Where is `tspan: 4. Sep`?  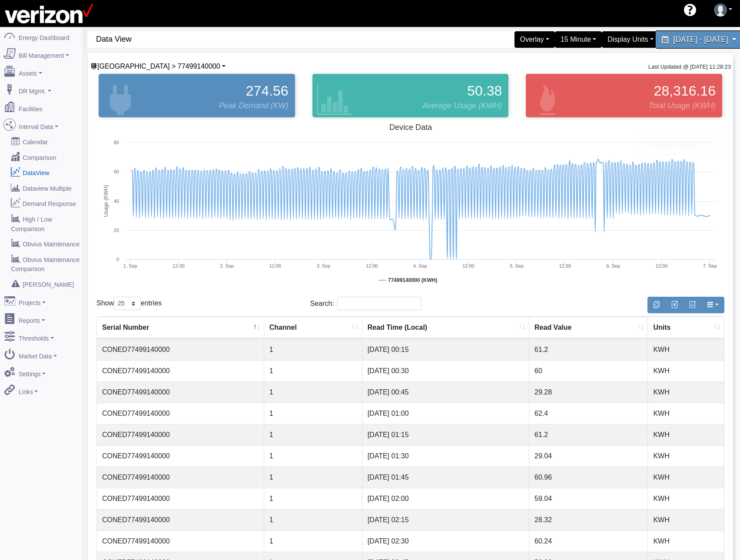
tspan: 4. Sep is located at coordinates (420, 266).